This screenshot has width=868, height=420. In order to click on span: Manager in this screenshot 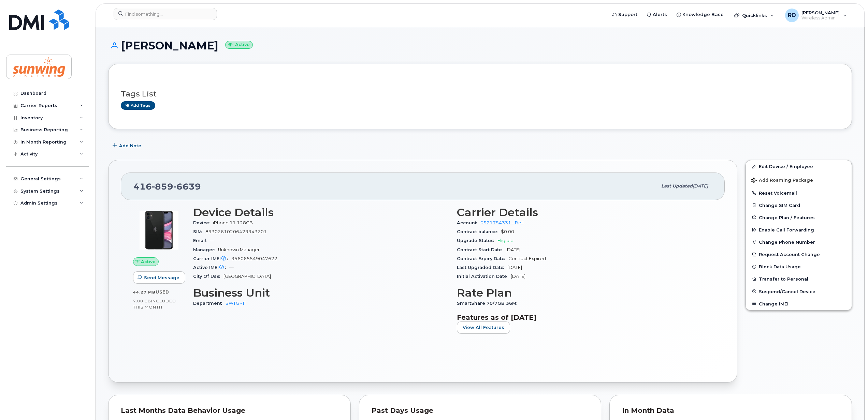, I will do `click(205, 249)`.